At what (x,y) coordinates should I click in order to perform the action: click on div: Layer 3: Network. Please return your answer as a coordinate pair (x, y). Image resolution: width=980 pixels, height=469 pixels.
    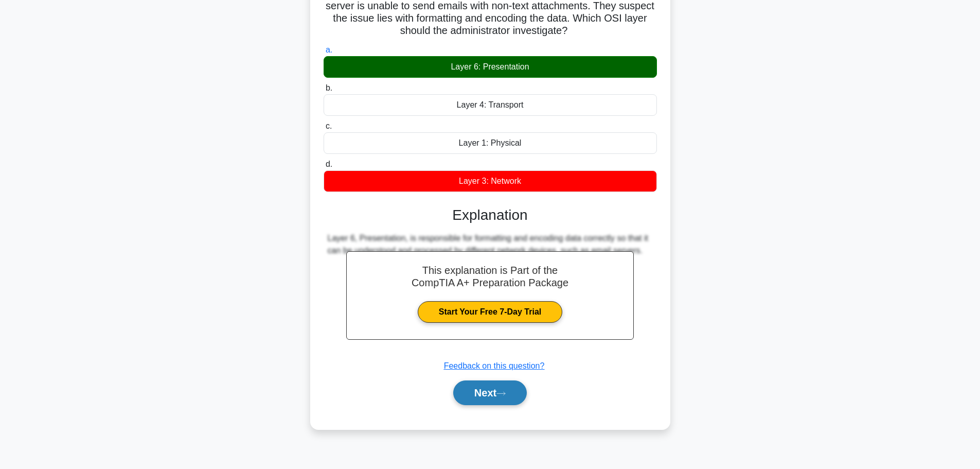
    Looking at the image, I should click on (490, 181).